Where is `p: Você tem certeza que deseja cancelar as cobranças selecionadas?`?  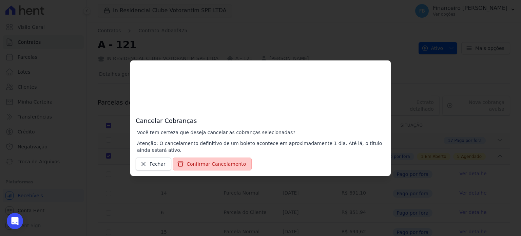 p: Você tem certeza que deseja cancelar as cobranças selecionadas? is located at coordinates (261, 132).